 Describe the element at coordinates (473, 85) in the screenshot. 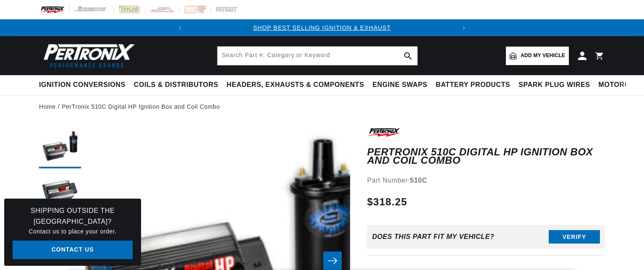

I see `summary: Battery Products` at that location.